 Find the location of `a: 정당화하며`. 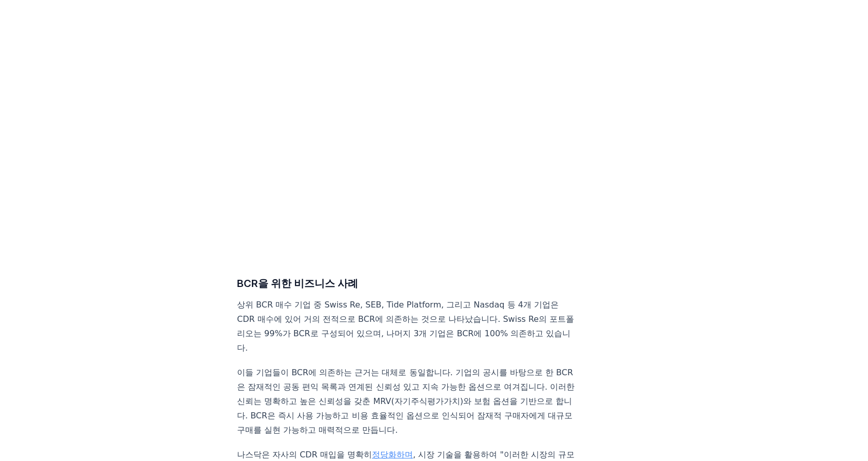

a: 정당화하며 is located at coordinates (392, 454).